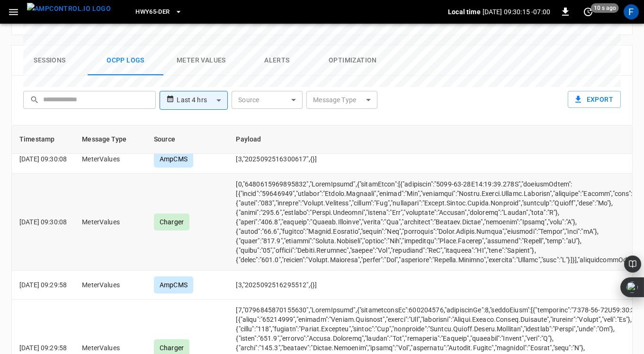 The height and width of the screenshot is (354, 644). I want to click on td: MeterValues, so click(110, 285).